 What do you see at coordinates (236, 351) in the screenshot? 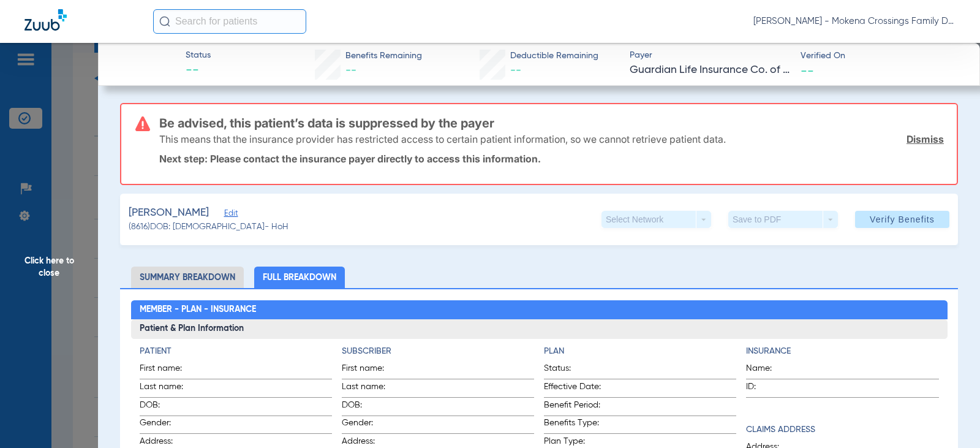
I see `app-breakdown-title: Patient` at bounding box center [236, 351].